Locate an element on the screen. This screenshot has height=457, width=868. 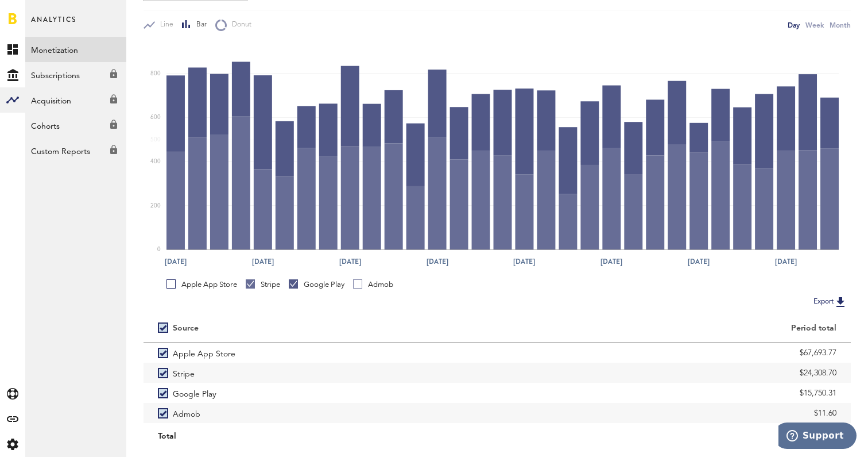
span: Support is located at coordinates (45, 13).